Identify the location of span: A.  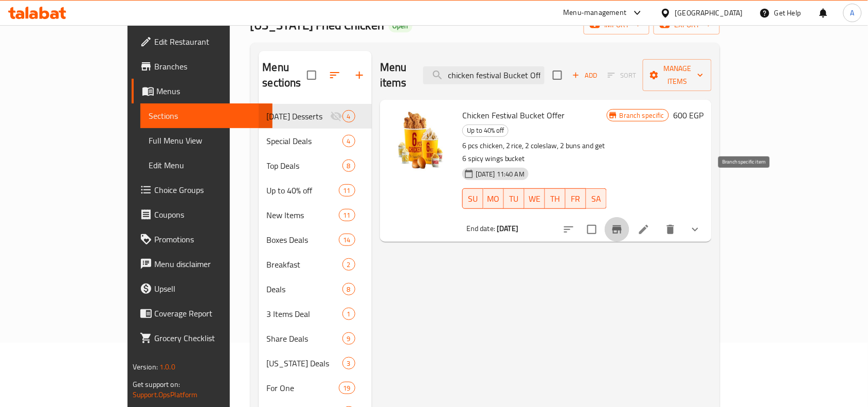
(853, 13).